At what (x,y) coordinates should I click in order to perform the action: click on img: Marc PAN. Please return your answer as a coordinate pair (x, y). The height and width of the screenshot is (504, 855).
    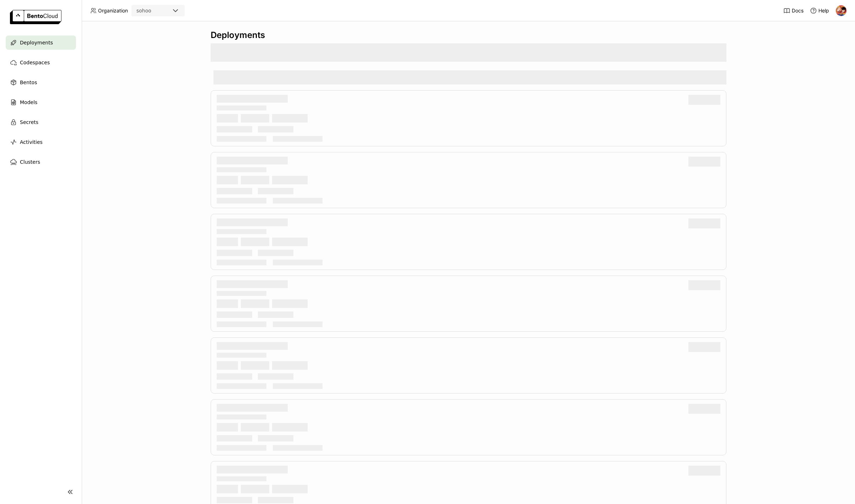
    Looking at the image, I should click on (842, 10).